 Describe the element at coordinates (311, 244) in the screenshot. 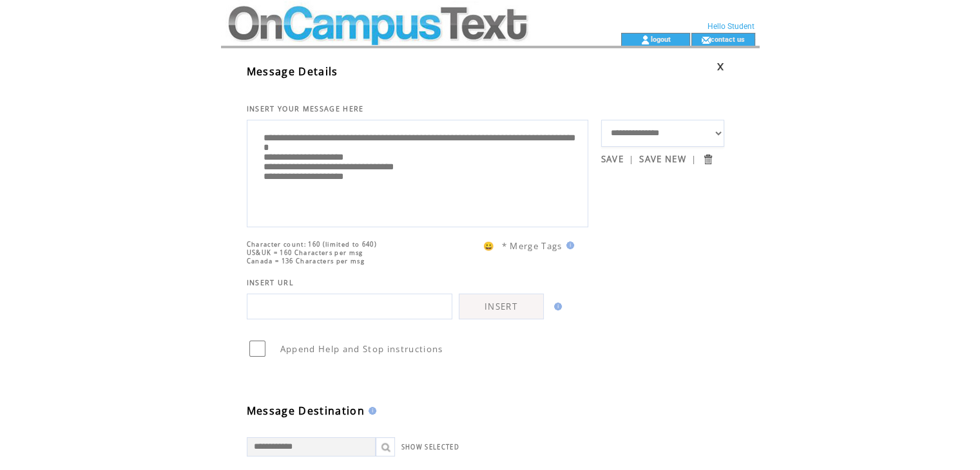

I see `span: Character count: 160 (limited to 640)` at that location.